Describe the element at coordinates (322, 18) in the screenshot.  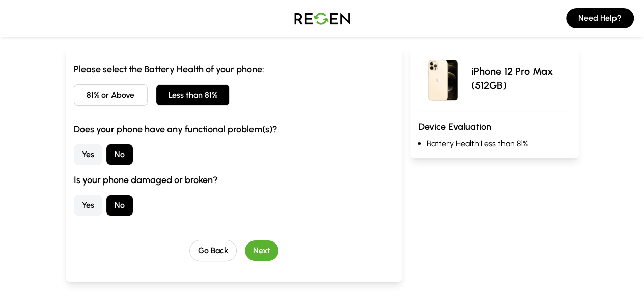
I see `img: Logo` at that location.